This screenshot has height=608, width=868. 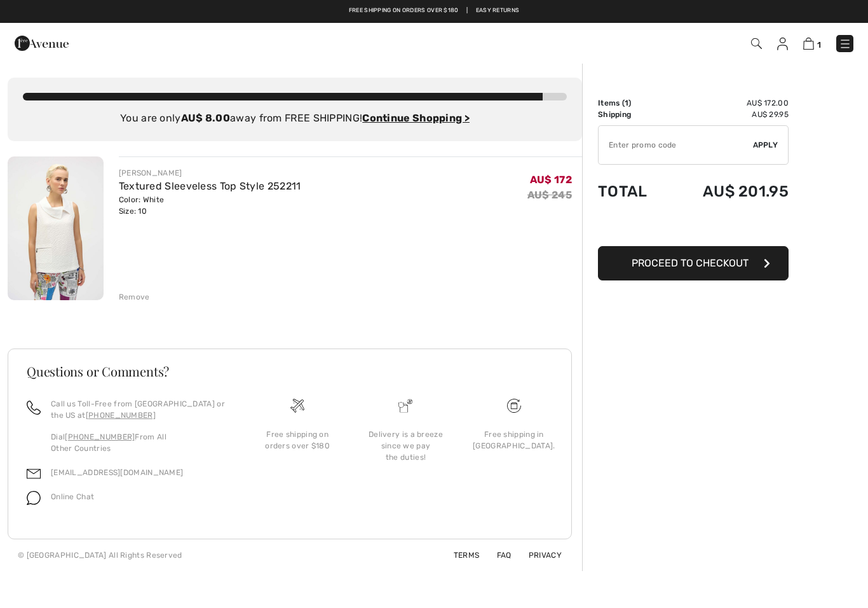 I want to click on img: 1ère Avenue, so click(x=42, y=43).